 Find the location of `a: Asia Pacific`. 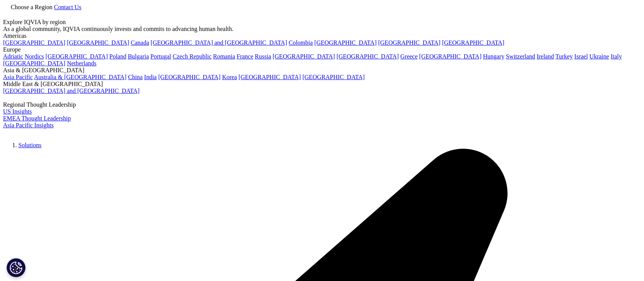

a: Asia Pacific is located at coordinates (18, 77).